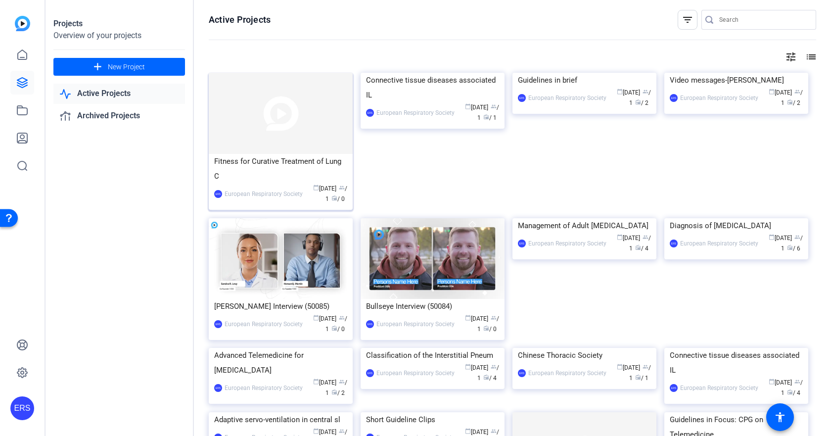  I want to click on mat-icon: add, so click(97, 67).